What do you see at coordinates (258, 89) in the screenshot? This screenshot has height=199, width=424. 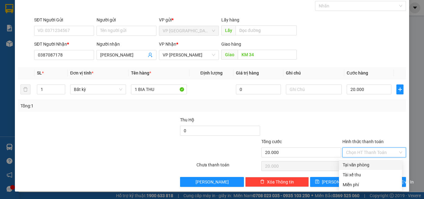 I see `input: 0` at bounding box center [258, 89].